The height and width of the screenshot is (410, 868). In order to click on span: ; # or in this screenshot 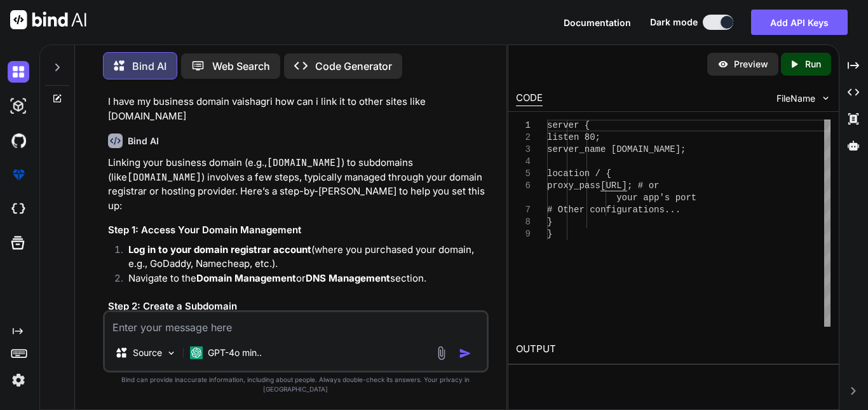, I will do `click(643, 185)`.